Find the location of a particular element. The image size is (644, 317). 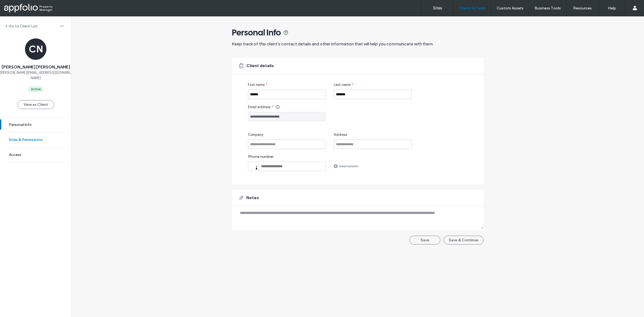

label: Custom Assets is located at coordinates (511, 8).